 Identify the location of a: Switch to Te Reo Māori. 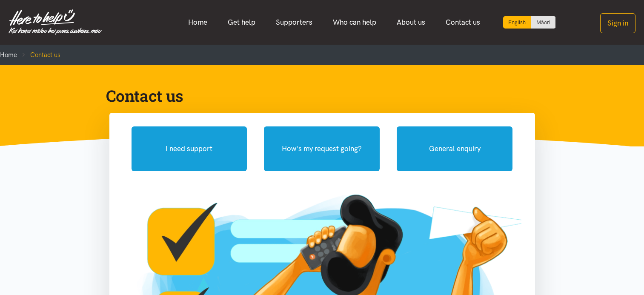
(543, 22).